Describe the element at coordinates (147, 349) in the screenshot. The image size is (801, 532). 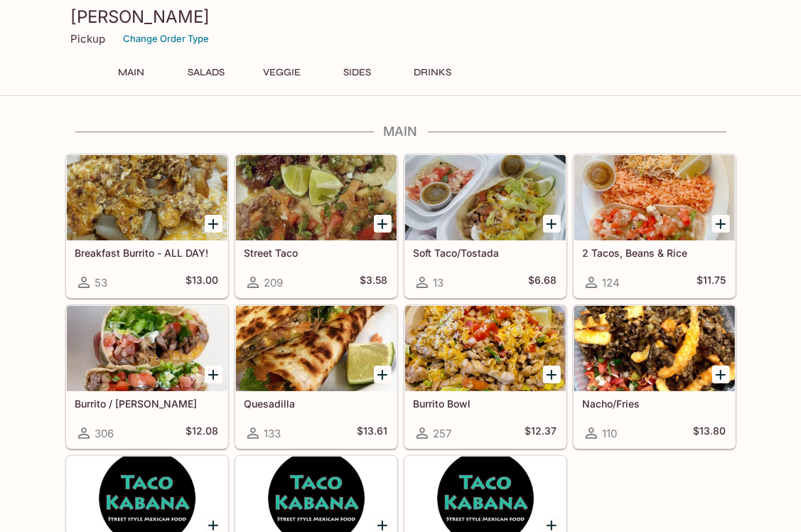
I see `div: Burrito / Cali Burrito` at that location.